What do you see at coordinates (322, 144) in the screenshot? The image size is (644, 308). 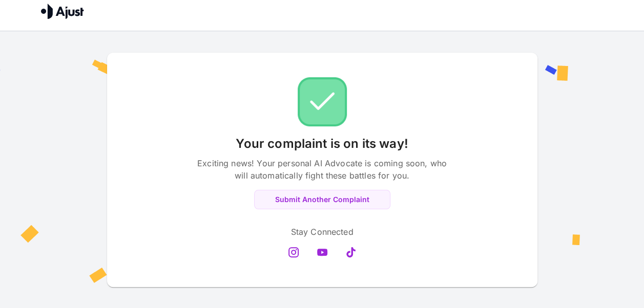 I see `p: Your complaint is on its way!` at bounding box center [322, 144].